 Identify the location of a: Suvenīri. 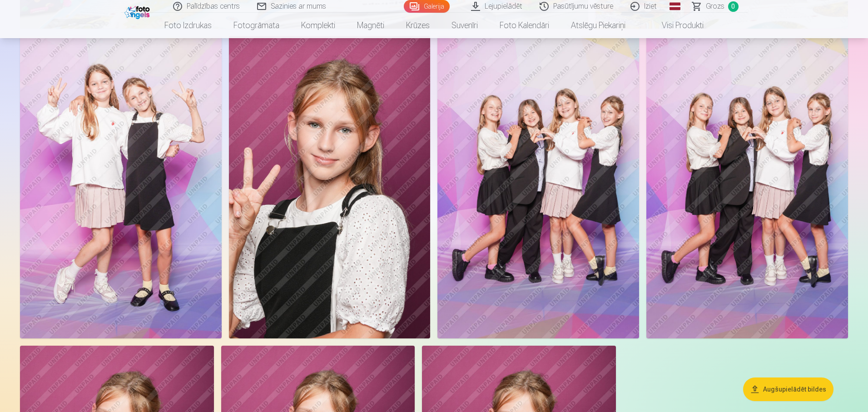
(465, 25).